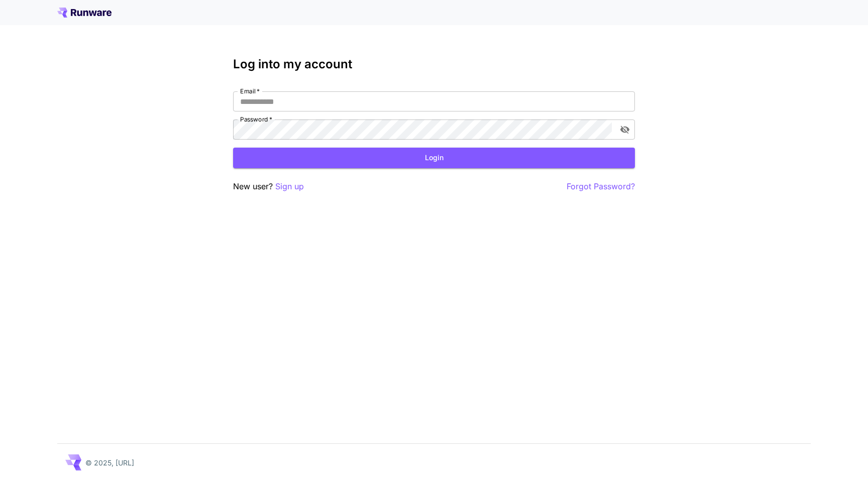  What do you see at coordinates (600, 186) in the screenshot?
I see `p: Forgot Password?` at bounding box center [600, 186].